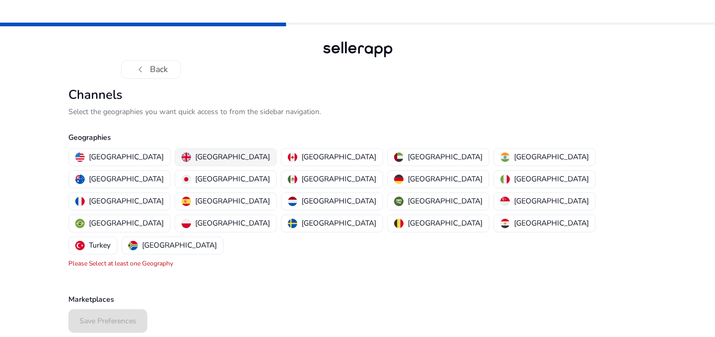 The width and height of the screenshot is (715, 337). What do you see at coordinates (186, 157) in the screenshot?
I see `img: uk.svg` at bounding box center [186, 157].